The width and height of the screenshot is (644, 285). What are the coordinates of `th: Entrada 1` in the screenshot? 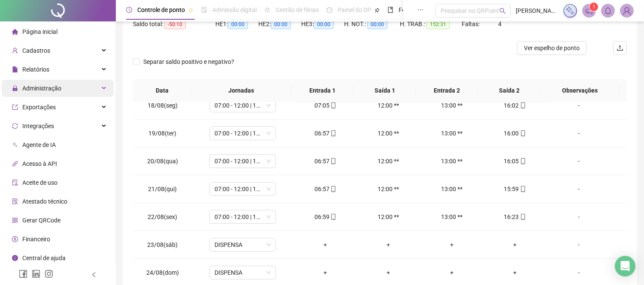 It's located at (322, 90).